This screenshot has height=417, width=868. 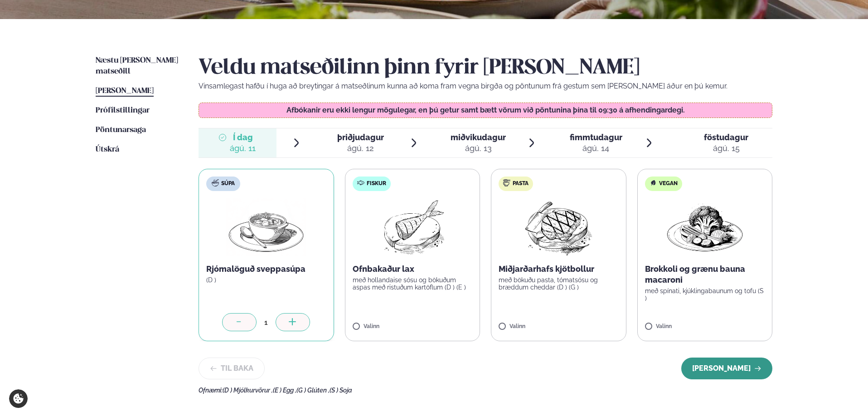 What do you see at coordinates (215, 183) in the screenshot?
I see `img: soup.svg` at bounding box center [215, 183].